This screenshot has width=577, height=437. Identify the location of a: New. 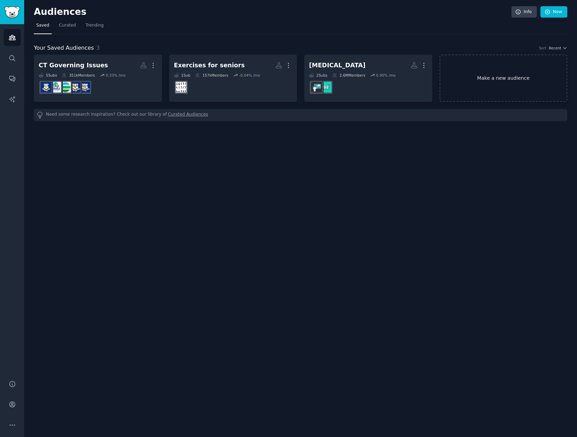
(554, 12).